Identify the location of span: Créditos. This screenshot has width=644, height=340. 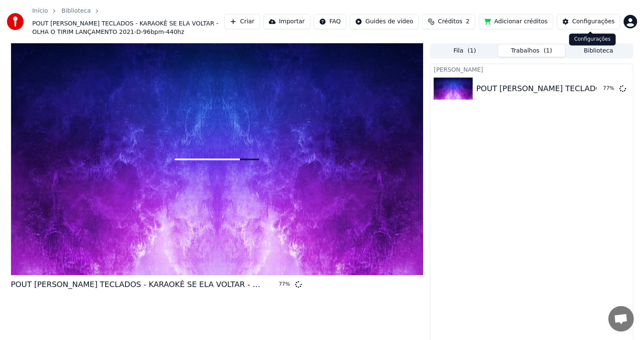
(450, 22).